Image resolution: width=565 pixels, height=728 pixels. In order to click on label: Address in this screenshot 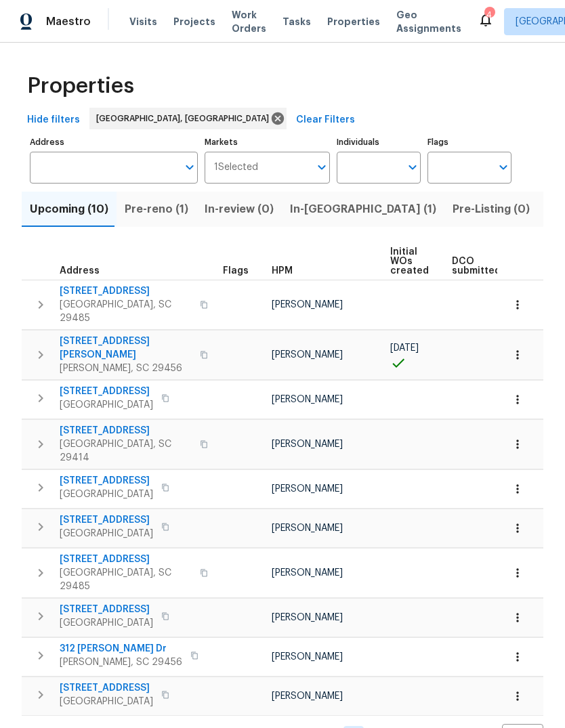, I will do `click(114, 142)`.